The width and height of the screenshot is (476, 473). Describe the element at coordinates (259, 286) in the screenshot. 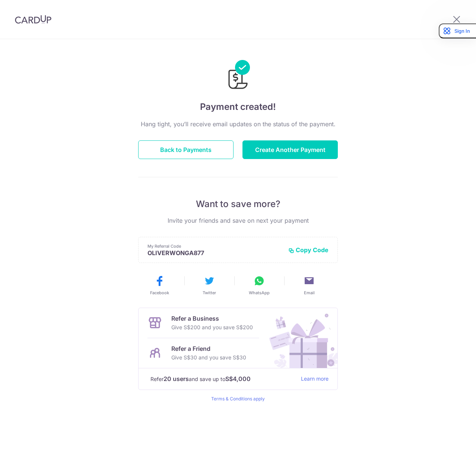

I see `button: WhatsApp` at that location.